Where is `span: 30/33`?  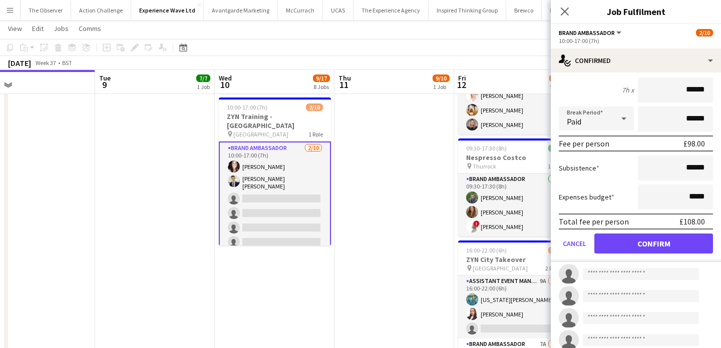 span: 30/33 is located at coordinates (559, 78).